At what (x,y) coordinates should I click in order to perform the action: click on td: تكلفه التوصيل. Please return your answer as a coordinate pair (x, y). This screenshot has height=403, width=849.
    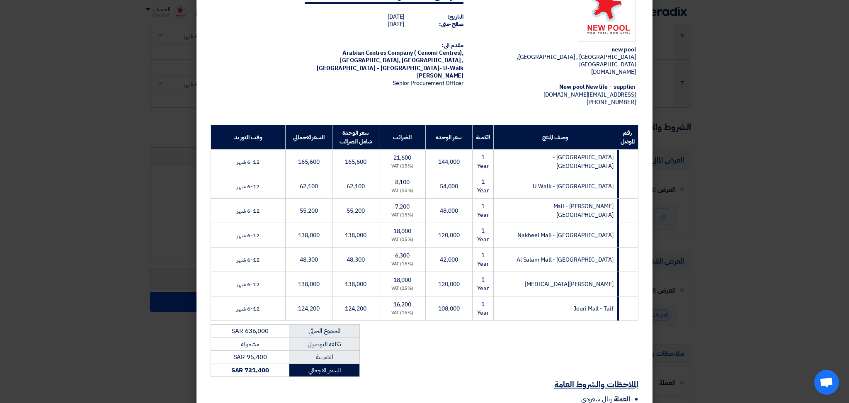
    Looking at the image, I should click on (324, 344).